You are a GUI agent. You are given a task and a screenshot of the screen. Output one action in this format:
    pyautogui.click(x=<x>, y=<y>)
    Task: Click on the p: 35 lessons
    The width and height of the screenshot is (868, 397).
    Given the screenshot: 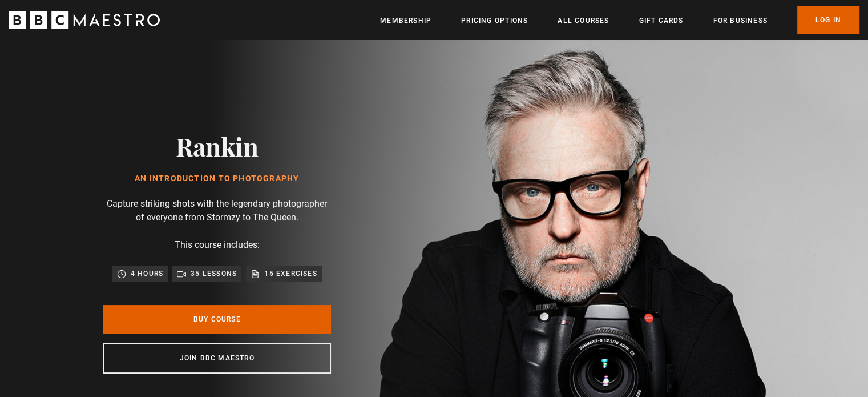 What is the action you would take?
    pyautogui.click(x=213, y=274)
    